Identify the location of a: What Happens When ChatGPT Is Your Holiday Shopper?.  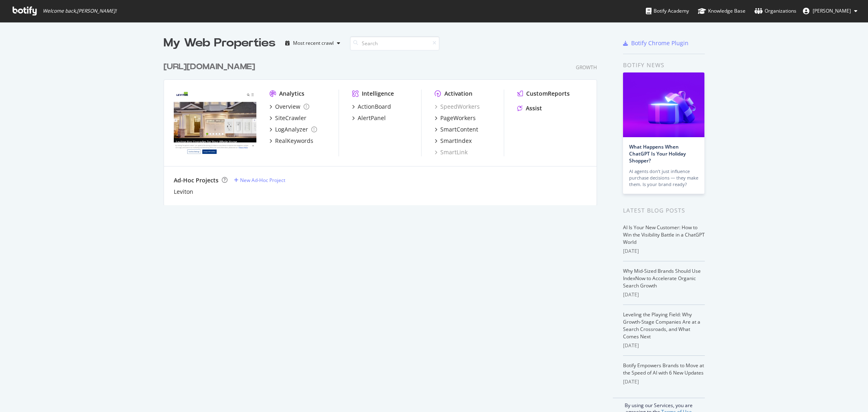
(657, 154).